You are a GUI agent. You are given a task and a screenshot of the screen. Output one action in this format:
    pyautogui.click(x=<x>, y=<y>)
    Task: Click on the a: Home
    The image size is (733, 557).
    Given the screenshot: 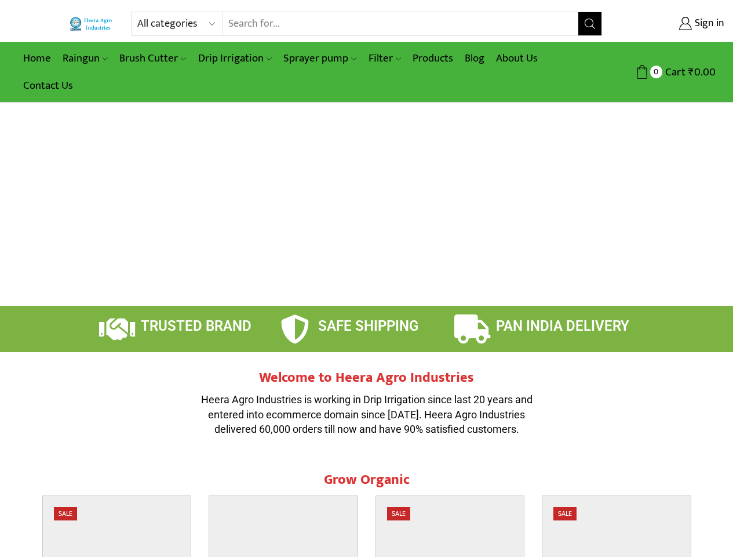 What is the action you would take?
    pyautogui.click(x=37, y=58)
    